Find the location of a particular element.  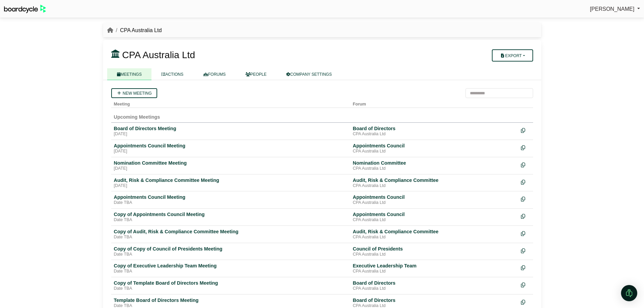

a: New meeting is located at coordinates (134, 93).